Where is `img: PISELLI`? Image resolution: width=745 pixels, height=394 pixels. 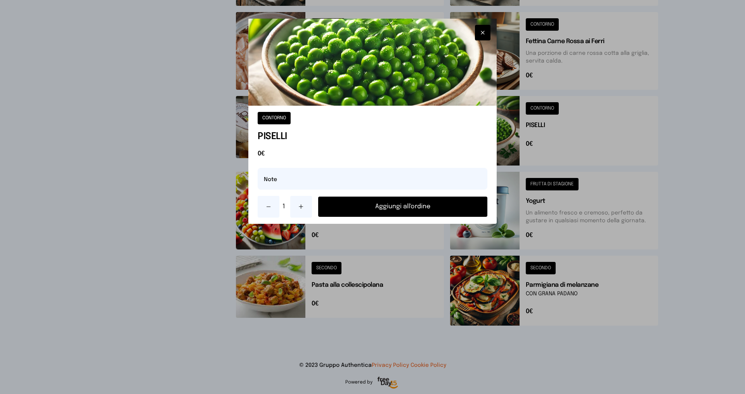
img: PISELLI is located at coordinates (373, 62).